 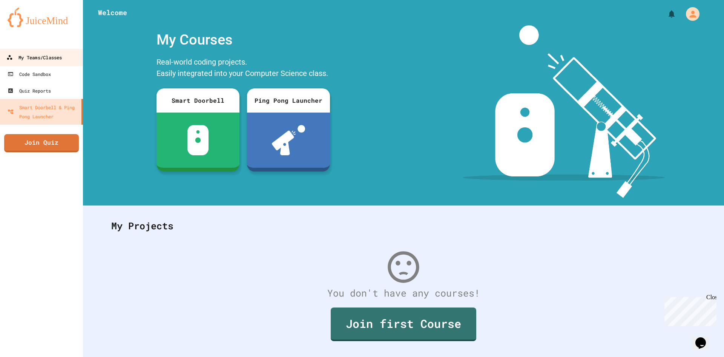 I want to click on img: logo-orange.svg, so click(x=42, y=17).